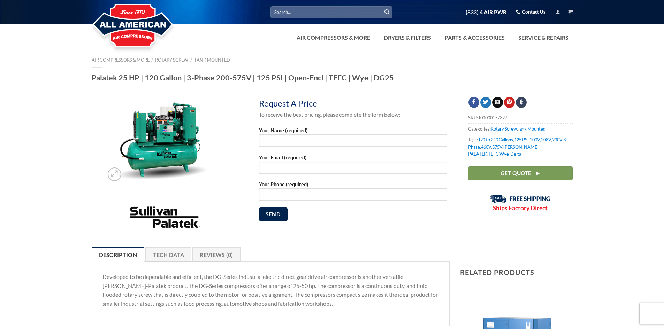 This screenshot has height=329, width=664. I want to click on strong: Ships Factory Direct, so click(520, 208).